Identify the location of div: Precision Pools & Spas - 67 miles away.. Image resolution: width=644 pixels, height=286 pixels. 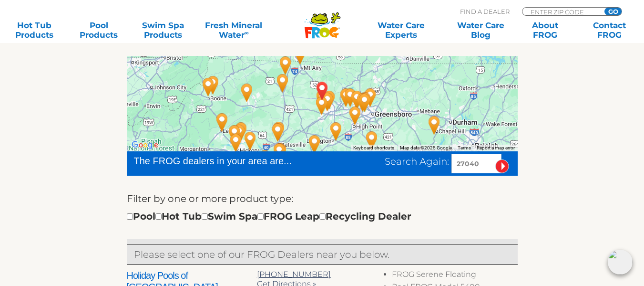
(222, 122).